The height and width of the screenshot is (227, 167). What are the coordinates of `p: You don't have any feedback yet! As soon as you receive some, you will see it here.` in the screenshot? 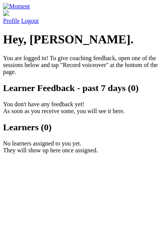 It's located at (83, 108).